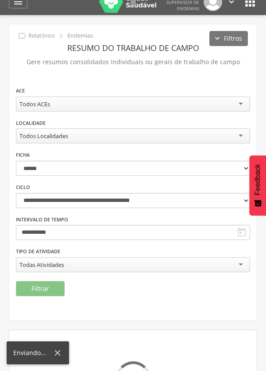 The image size is (266, 371). Describe the element at coordinates (258, 185) in the screenshot. I see `button: Feedback - Mostrar pesquisa` at that location.